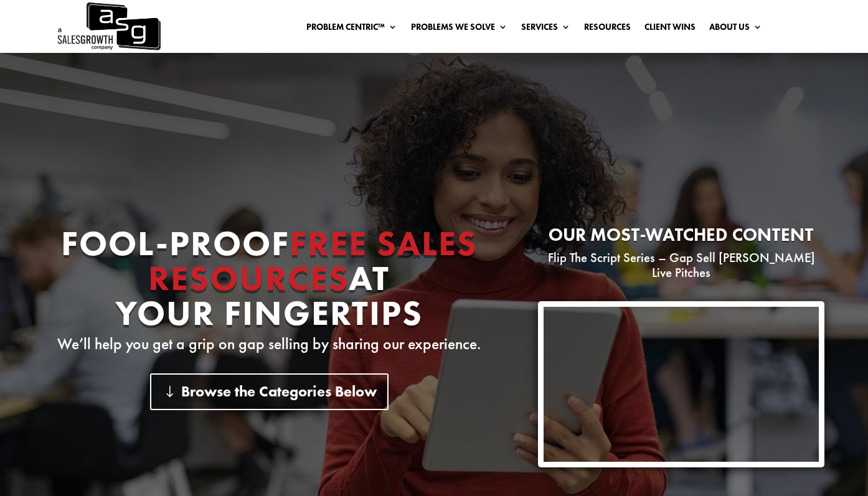  I want to click on h2: Our most-watched content, so click(681, 238).